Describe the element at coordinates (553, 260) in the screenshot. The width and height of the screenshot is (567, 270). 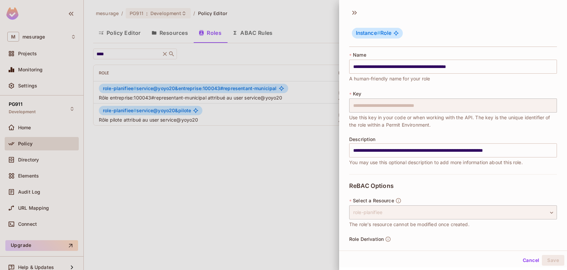
I see `button: Save` at that location.